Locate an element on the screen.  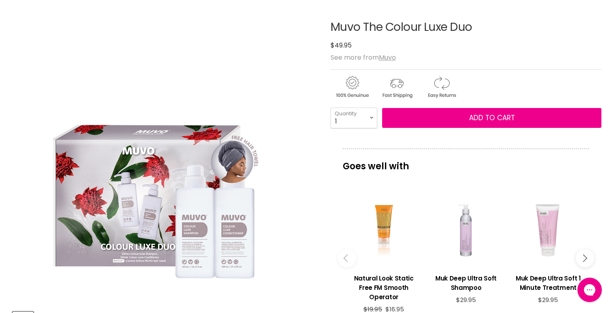
a: View product:Natural Look Static Free FM Smooth Operator is located at coordinates (384, 287).